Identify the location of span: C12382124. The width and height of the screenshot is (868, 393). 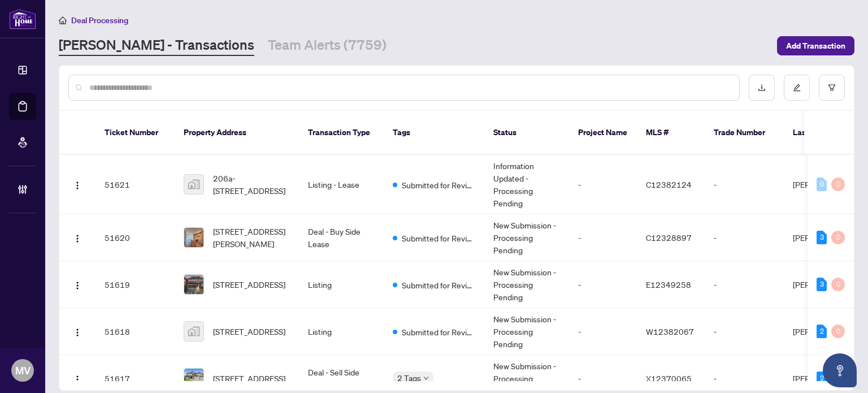
(668, 184).